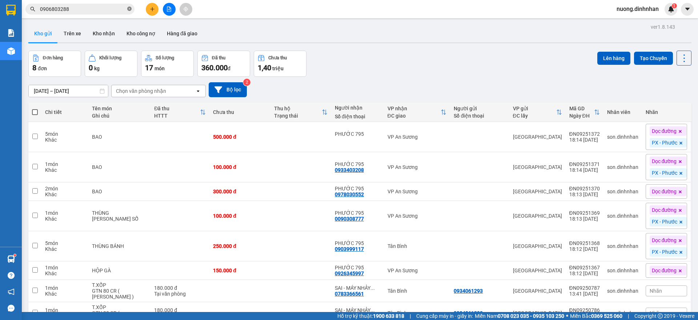 This screenshot has width=698, height=320. I want to click on div: ĐN09251367, so click(585, 267).